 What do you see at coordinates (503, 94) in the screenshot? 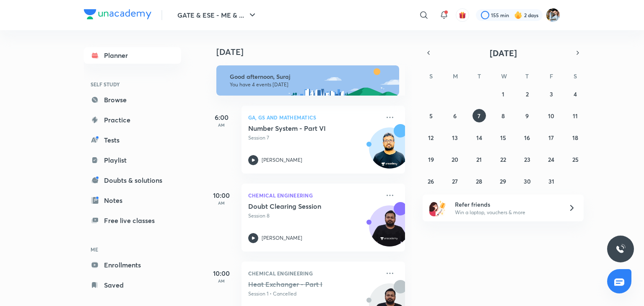
I see `button: October 1, 2025` at bounding box center [503, 94].